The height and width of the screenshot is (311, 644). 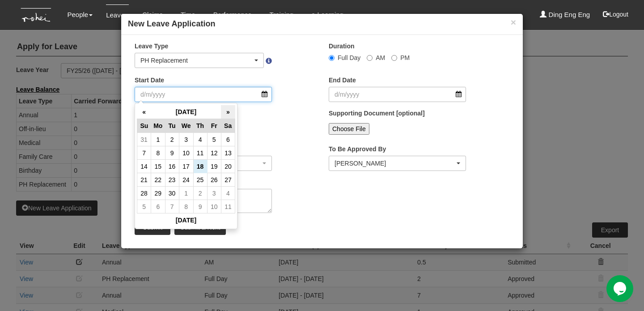 I want to click on td: 18, so click(x=200, y=166).